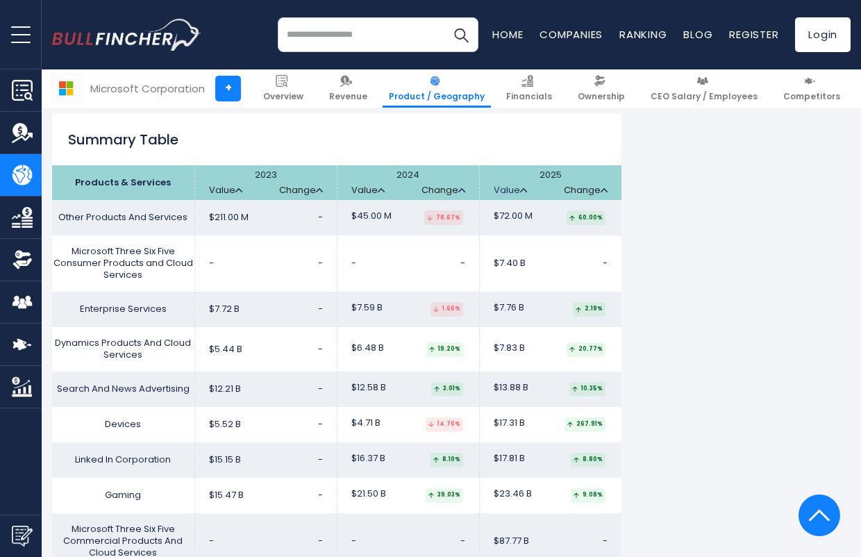  Describe the element at coordinates (367, 308) in the screenshot. I see `span: $7.59 B` at that location.